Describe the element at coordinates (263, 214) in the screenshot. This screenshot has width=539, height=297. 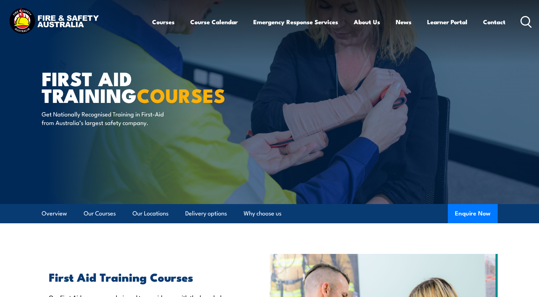
I see `a: Why choose us` at that location.